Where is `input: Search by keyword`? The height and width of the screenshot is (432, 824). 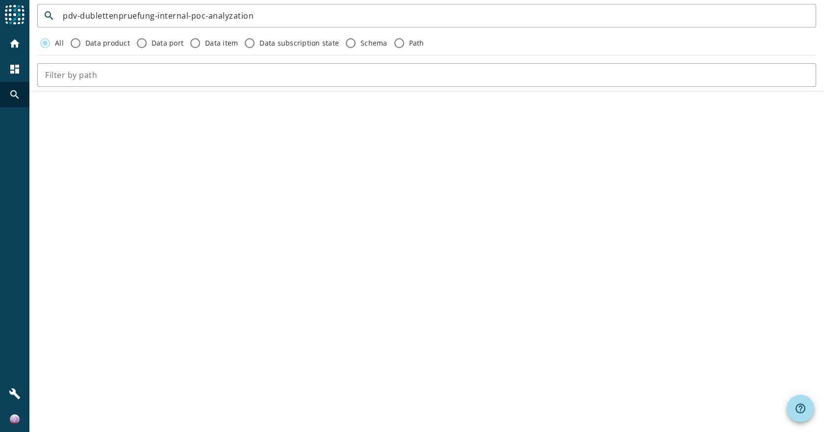 input: Search by keyword is located at coordinates (436, 16).